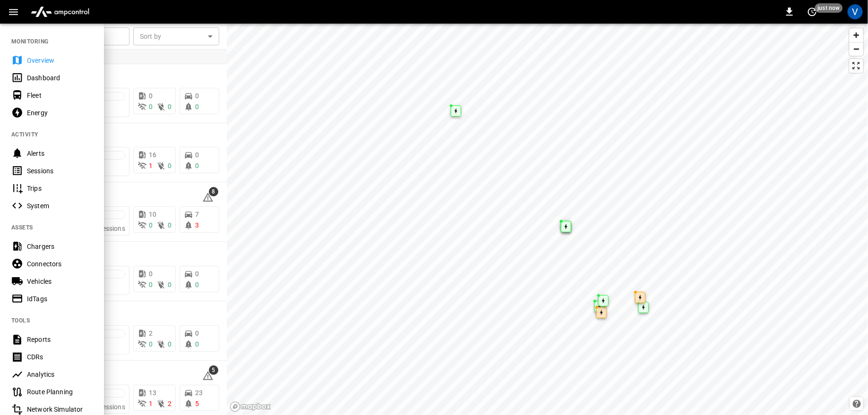 This screenshot has height=415, width=868. I want to click on div: Alerts, so click(59, 153).